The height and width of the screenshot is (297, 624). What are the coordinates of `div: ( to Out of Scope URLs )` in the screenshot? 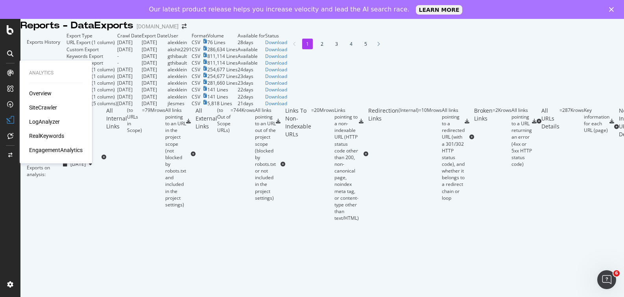 It's located at (224, 154).